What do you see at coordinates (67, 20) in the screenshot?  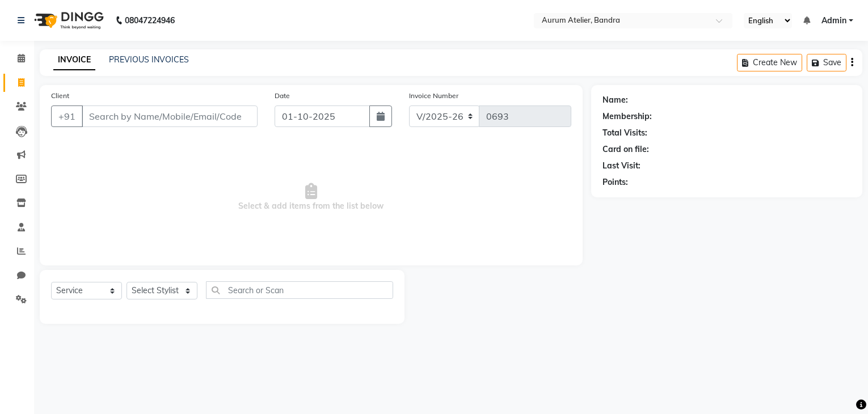 I see `img: logo` at bounding box center [67, 20].